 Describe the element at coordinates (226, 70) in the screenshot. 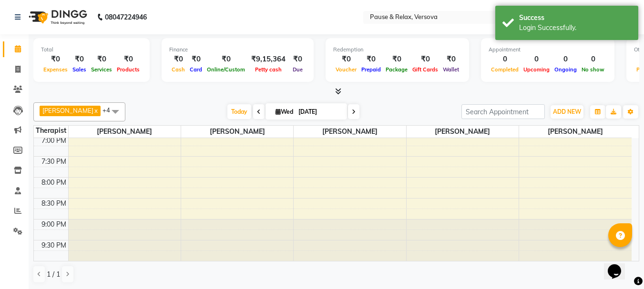

I see `span: Online/Custom` at that location.